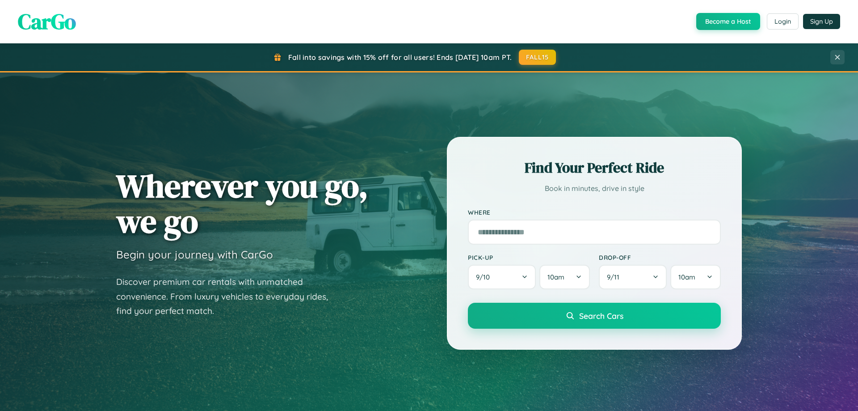  I want to click on h1: Wherever you go, we go, so click(242, 203).